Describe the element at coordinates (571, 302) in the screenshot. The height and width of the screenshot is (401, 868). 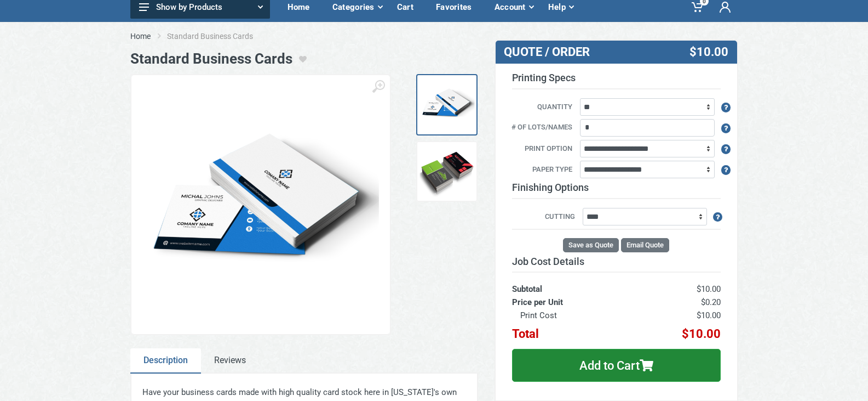
I see `th: Price per Unit` at that location.